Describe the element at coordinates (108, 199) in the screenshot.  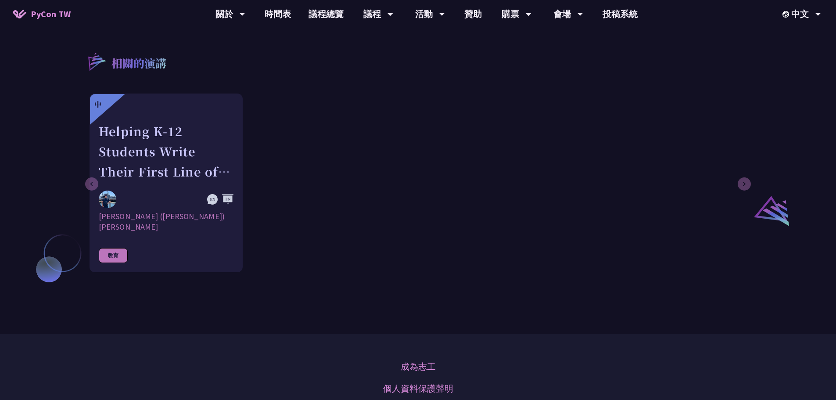
I see `img: Chieh-Hung (Jeff) Cheng` at that location.